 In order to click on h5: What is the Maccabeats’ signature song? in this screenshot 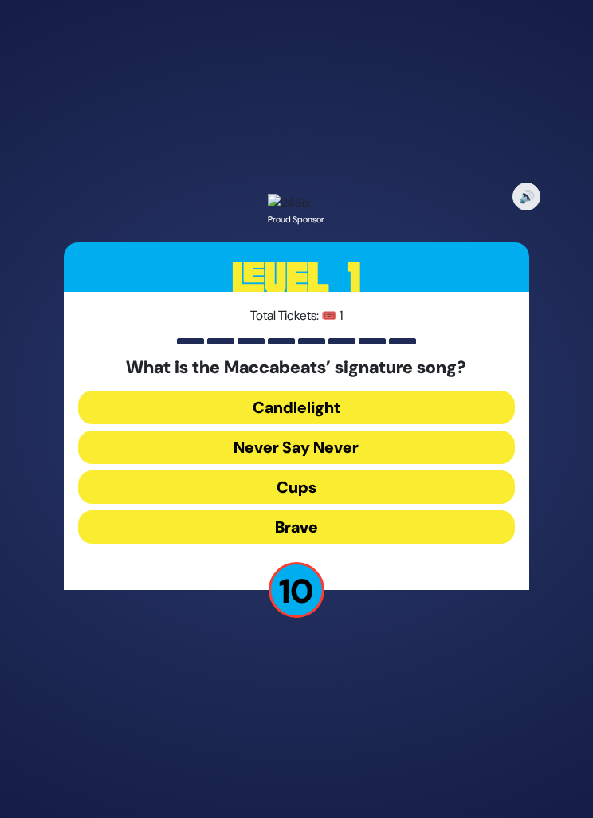, I will do `click(297, 368)`.